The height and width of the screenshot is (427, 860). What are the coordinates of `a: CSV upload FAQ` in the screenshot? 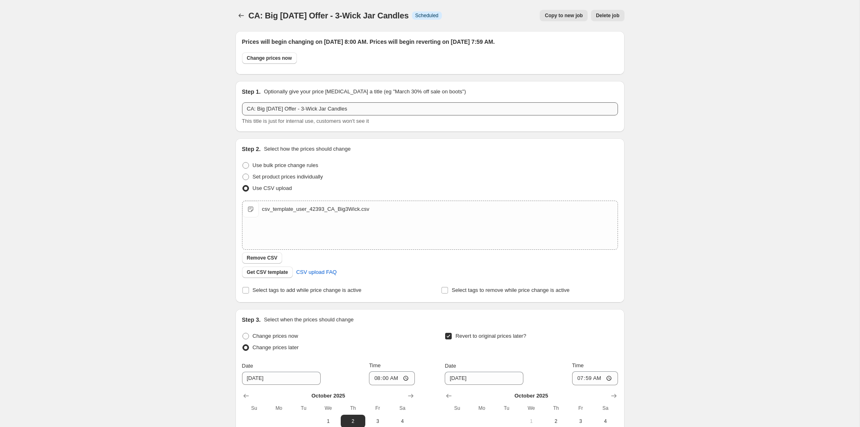 It's located at (316, 272).